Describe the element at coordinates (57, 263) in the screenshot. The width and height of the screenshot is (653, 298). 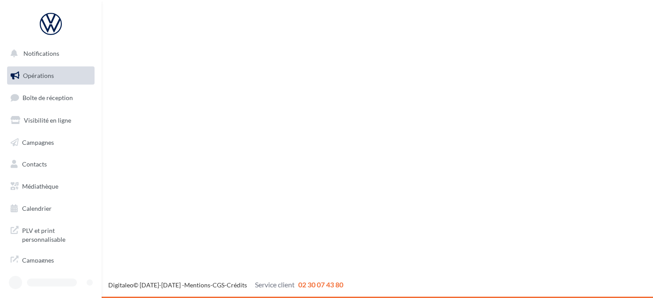
I see `span: Campagnes DataOnDemand` at that location.